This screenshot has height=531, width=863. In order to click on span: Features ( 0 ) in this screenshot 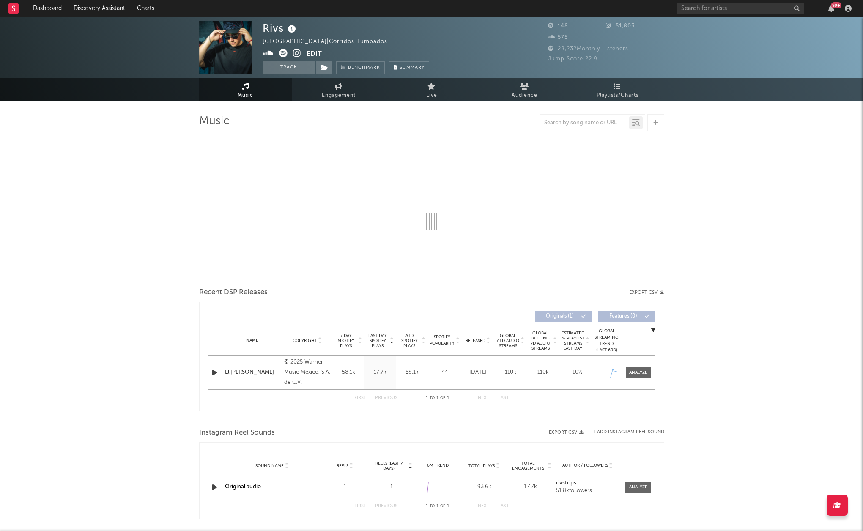, I will do `click(623, 316)`.